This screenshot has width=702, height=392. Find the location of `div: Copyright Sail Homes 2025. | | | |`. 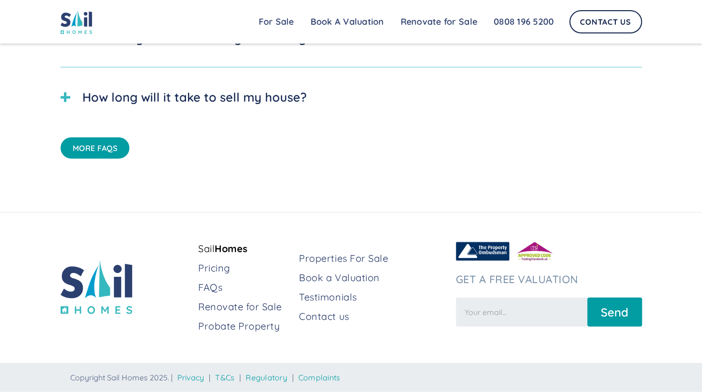

div: Copyright Sail Homes 2025. | | | | is located at coordinates (356, 378).